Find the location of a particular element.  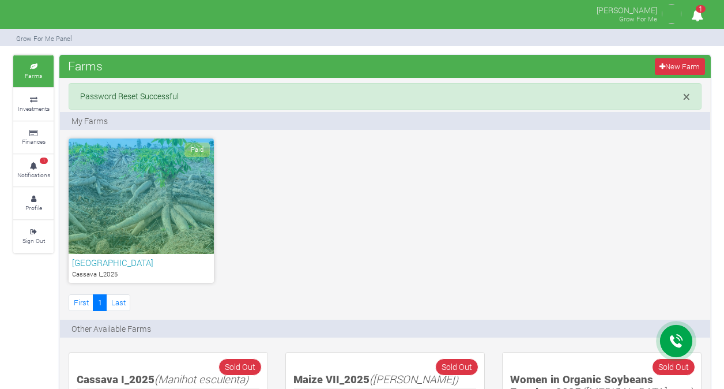

span: Paid is located at coordinates (197, 149).